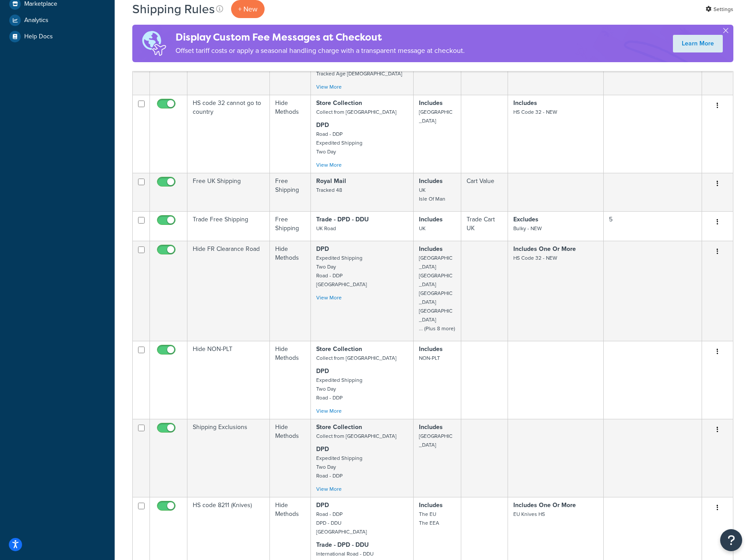 The height and width of the screenshot is (560, 751). What do you see at coordinates (229, 379) in the screenshot?
I see `td: Hide NON-PLT` at bounding box center [229, 379].